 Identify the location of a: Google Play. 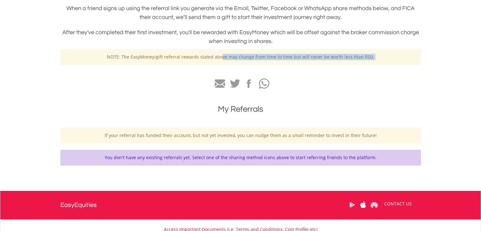
(352, 205).